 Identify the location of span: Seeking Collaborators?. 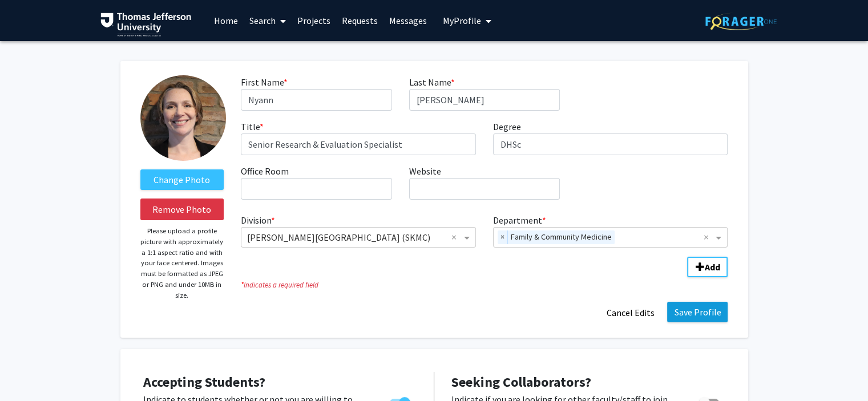
(521, 381).